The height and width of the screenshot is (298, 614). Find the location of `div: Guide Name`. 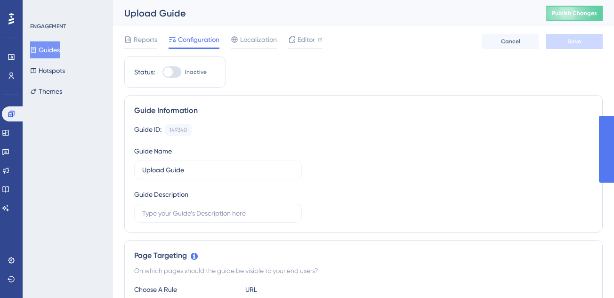

div: Guide Name is located at coordinates (153, 151).